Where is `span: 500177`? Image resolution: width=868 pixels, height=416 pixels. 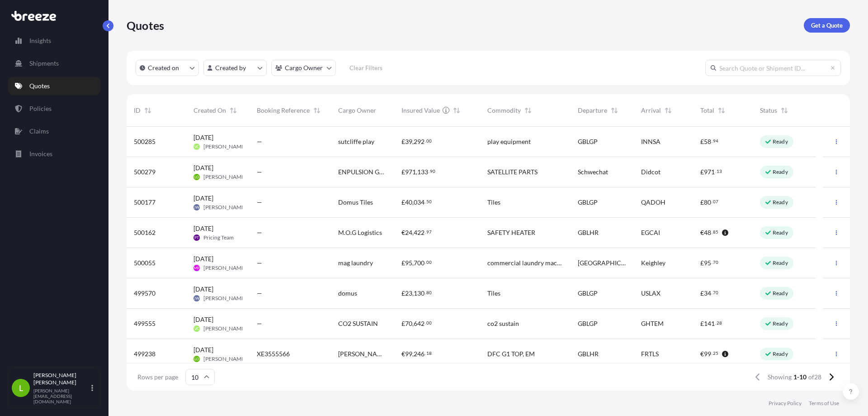 span: 500177 is located at coordinates (145, 202).